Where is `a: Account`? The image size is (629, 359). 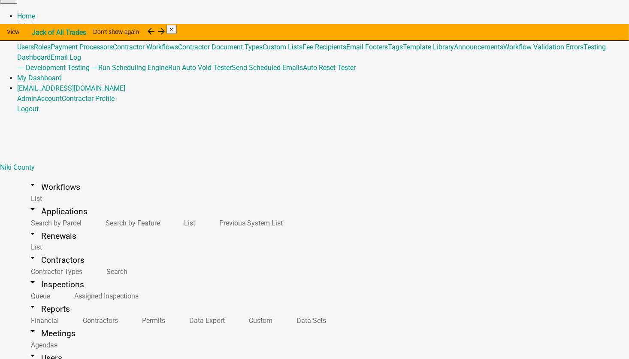
a: Account is located at coordinates (49, 98).